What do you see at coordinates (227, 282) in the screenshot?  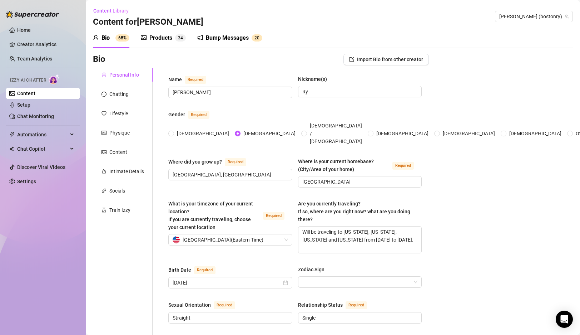 I see `input: Birth Date` at bounding box center [227, 282].